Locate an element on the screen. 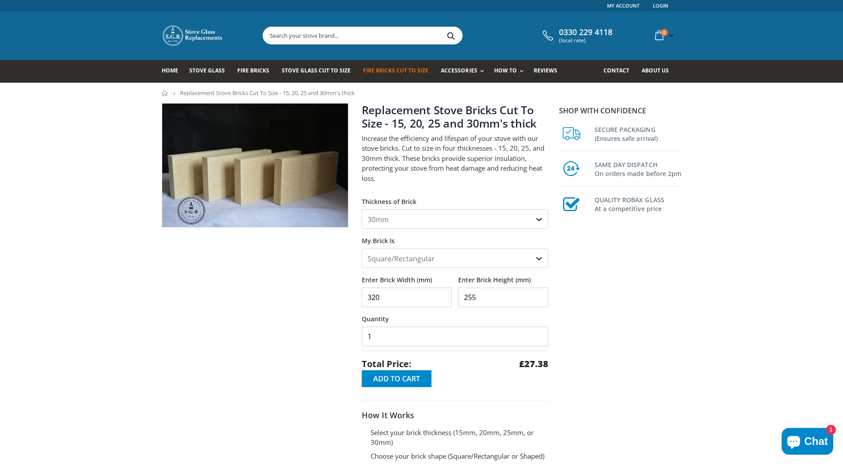 The image size is (843, 464). inbox-online-store-chat: Shopify online store chat is located at coordinates (808, 442).